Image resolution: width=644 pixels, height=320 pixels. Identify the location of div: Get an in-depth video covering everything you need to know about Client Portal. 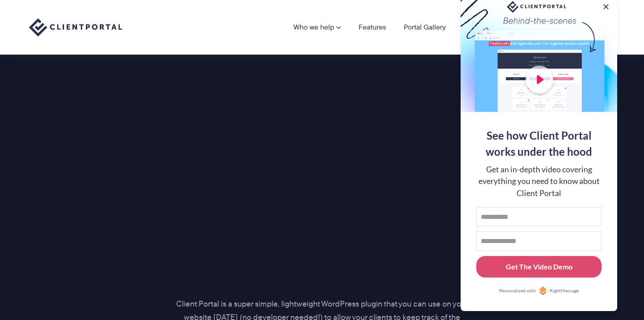
(539, 181).